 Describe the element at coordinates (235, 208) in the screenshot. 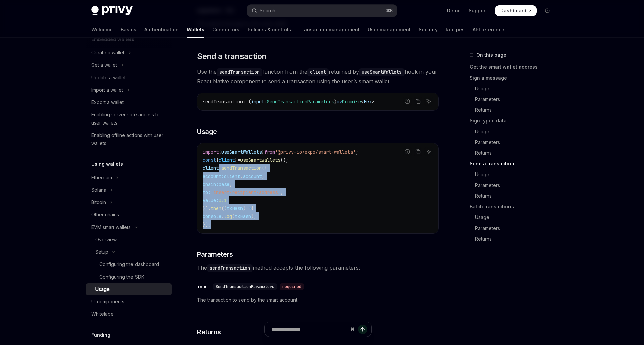

I see `span: txHash` at that location.